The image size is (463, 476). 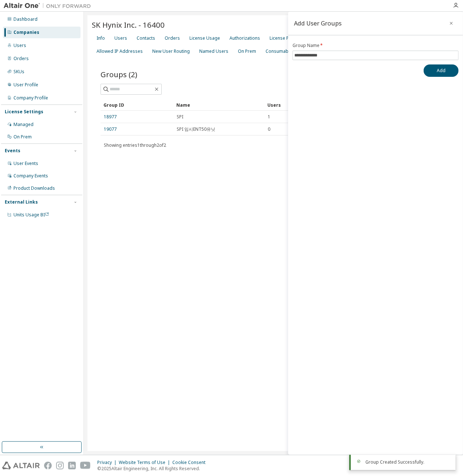 I want to click on div: Group Created Successfully., so click(x=408, y=462).